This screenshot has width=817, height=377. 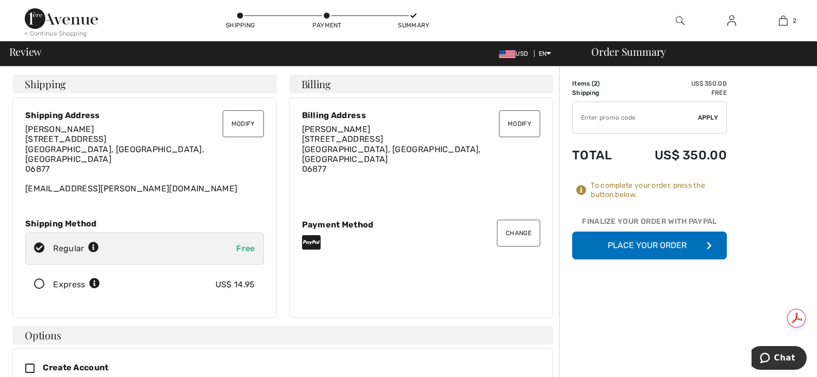 What do you see at coordinates (783, 21) in the screenshot?
I see `a: 2` at bounding box center [783, 21].